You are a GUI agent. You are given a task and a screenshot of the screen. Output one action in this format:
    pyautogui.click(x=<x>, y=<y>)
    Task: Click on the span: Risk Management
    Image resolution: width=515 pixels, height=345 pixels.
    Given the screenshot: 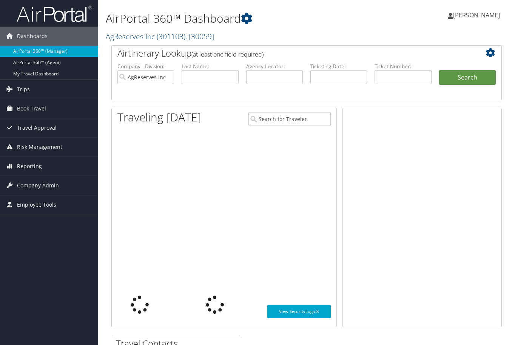 What is the action you would take?
    pyautogui.click(x=40, y=147)
    